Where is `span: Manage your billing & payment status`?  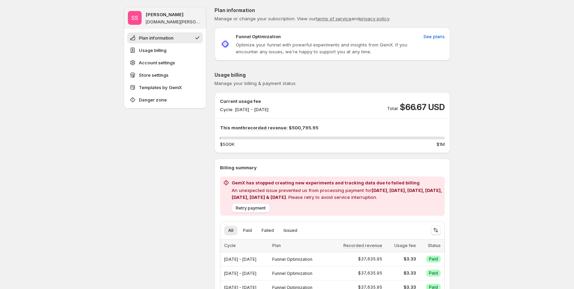 span: Manage your billing & payment status is located at coordinates (255, 83).